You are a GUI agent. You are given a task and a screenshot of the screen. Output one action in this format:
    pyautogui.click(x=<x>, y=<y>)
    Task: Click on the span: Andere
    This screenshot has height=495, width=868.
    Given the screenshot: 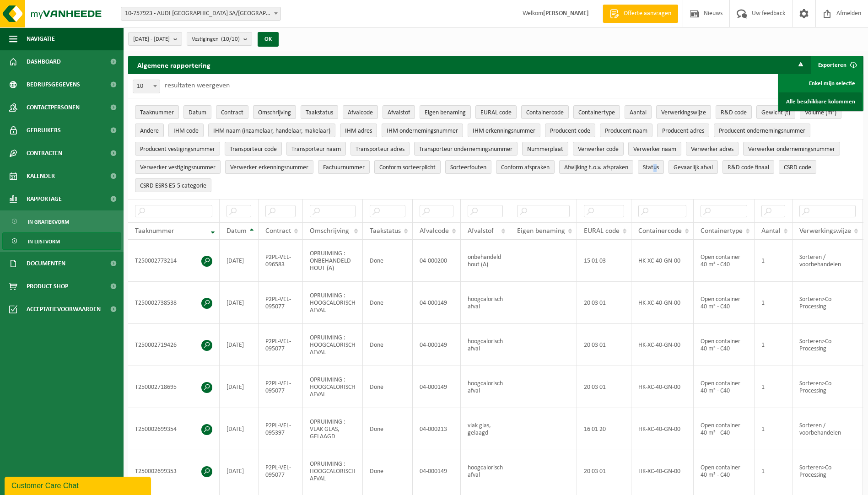 What is the action you would take?
    pyautogui.click(x=149, y=131)
    